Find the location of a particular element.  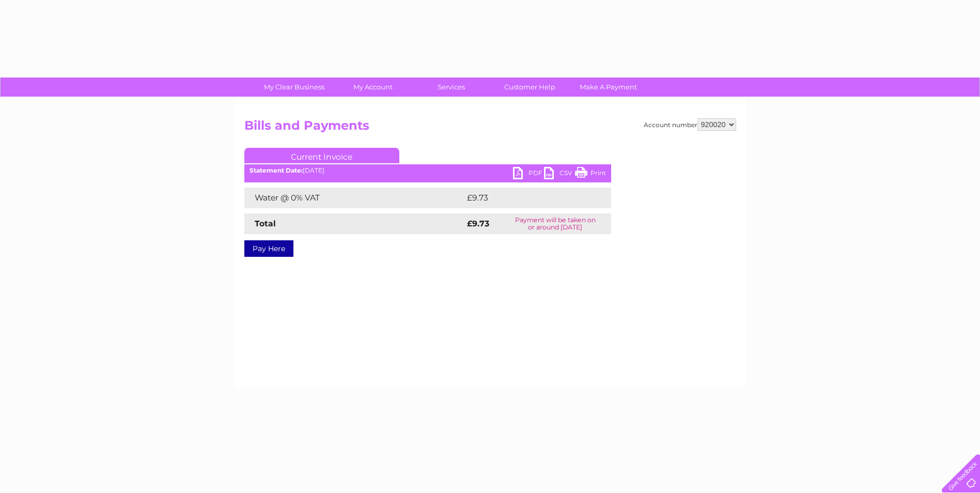

strong: Total is located at coordinates (265, 223).